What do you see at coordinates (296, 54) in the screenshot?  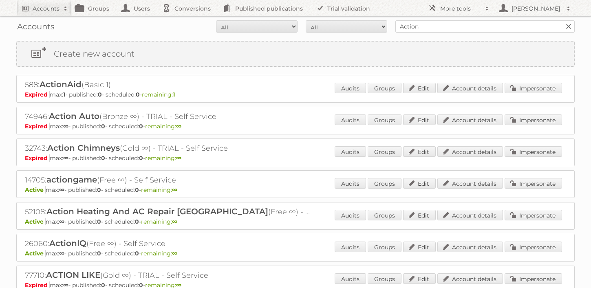 I see `a: Create new account` at bounding box center [296, 54].